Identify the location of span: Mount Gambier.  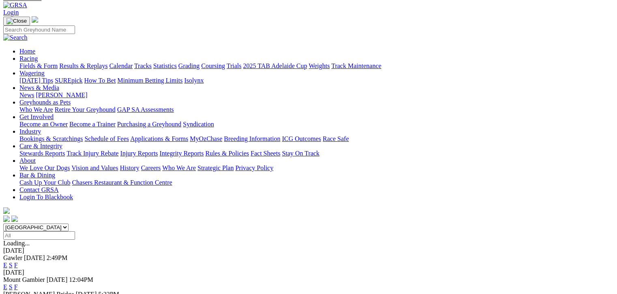
(24, 280).